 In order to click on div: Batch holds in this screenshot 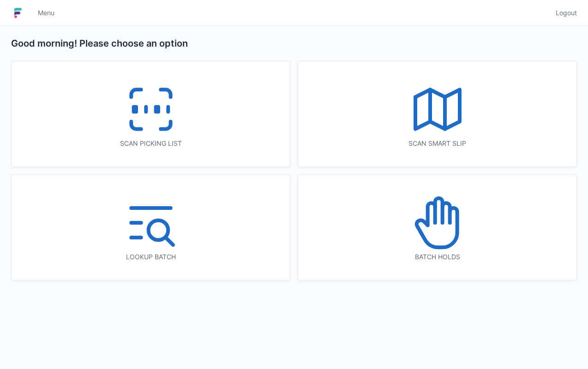, I will do `click(437, 257)`.